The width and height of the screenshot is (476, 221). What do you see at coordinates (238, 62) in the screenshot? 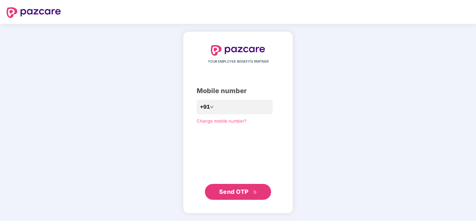
I see `span: YOUR EMPLOYEE BENEFITS PARTNER` at bounding box center [238, 62].